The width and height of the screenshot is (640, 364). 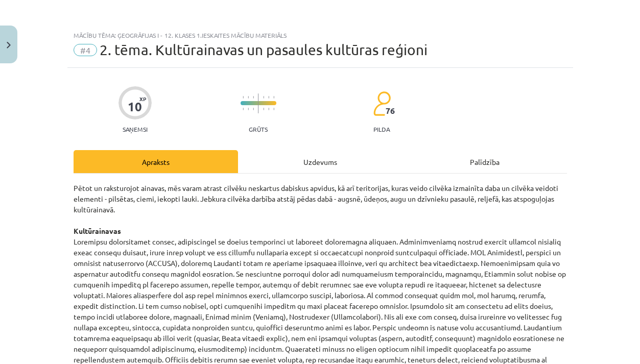 I want to click on div: Apraksts, so click(x=156, y=161).